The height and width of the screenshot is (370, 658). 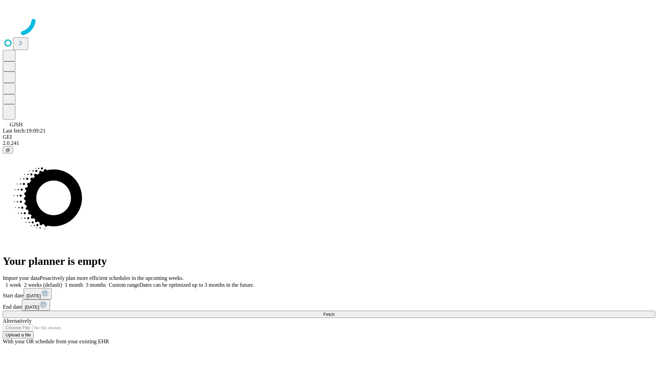 What do you see at coordinates (21, 278) in the screenshot?
I see `span: Import your data` at bounding box center [21, 278].